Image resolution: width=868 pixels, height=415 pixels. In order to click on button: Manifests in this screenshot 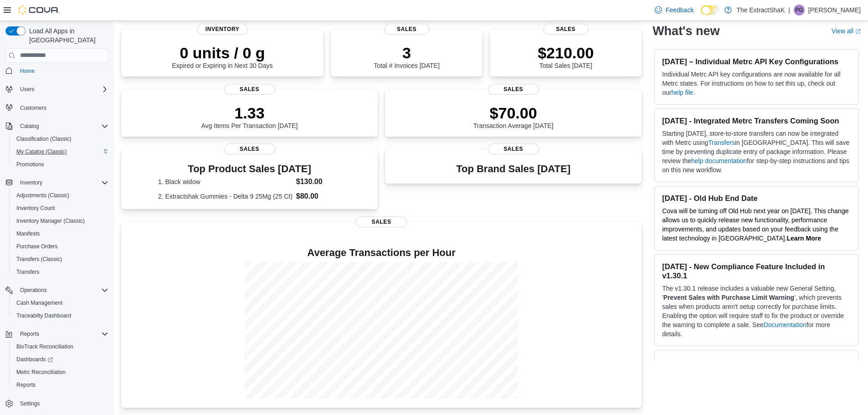, I will do `click(61, 234)`.